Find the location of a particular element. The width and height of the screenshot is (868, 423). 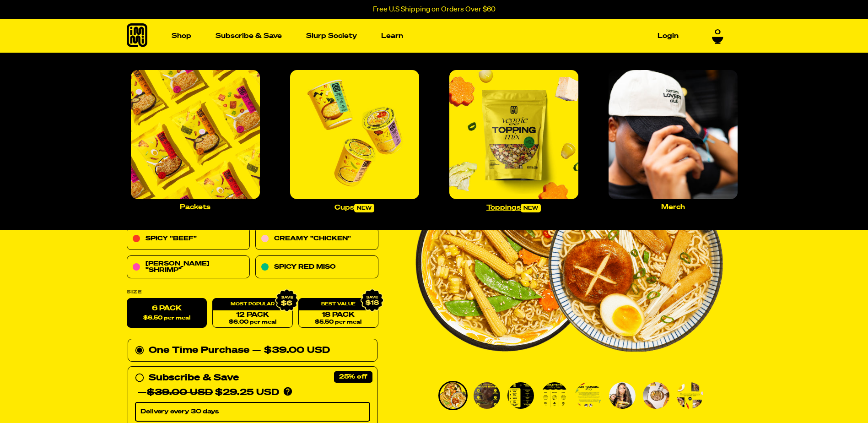

div: — $39.00 USD is located at coordinates (291, 350).